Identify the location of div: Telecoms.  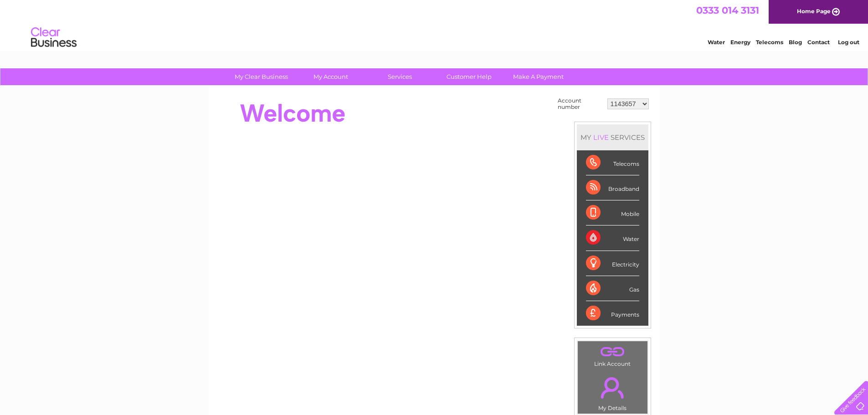
(613, 163).